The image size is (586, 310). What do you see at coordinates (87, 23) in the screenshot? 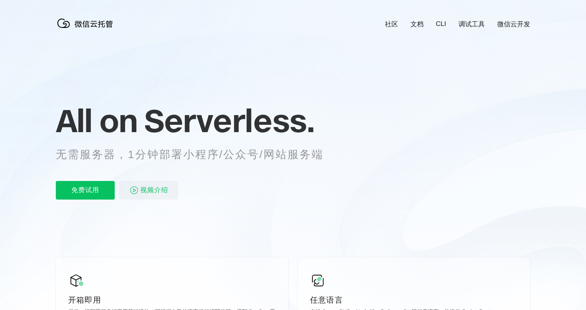
I see `img: 微信云托管` at bounding box center [87, 23].